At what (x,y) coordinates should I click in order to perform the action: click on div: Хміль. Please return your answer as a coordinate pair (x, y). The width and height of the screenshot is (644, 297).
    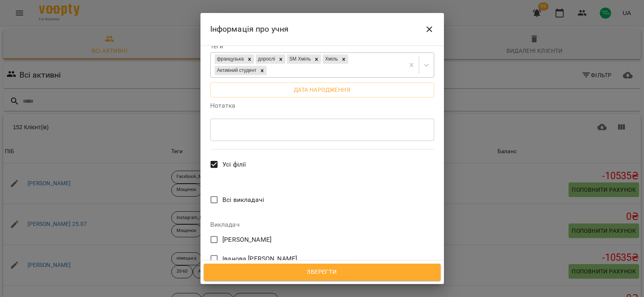
    Looking at the image, I should click on (331, 59).